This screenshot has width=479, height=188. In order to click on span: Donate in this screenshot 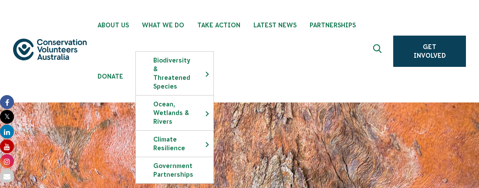, I will do `click(110, 77)`.